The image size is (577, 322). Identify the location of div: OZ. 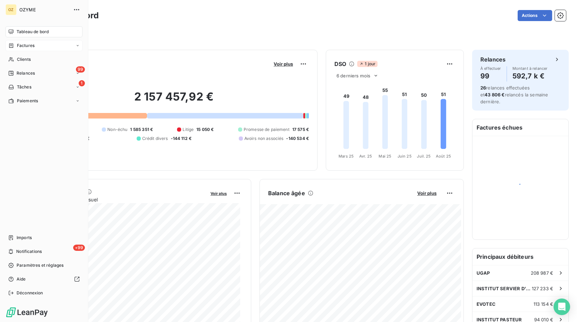
(11, 10).